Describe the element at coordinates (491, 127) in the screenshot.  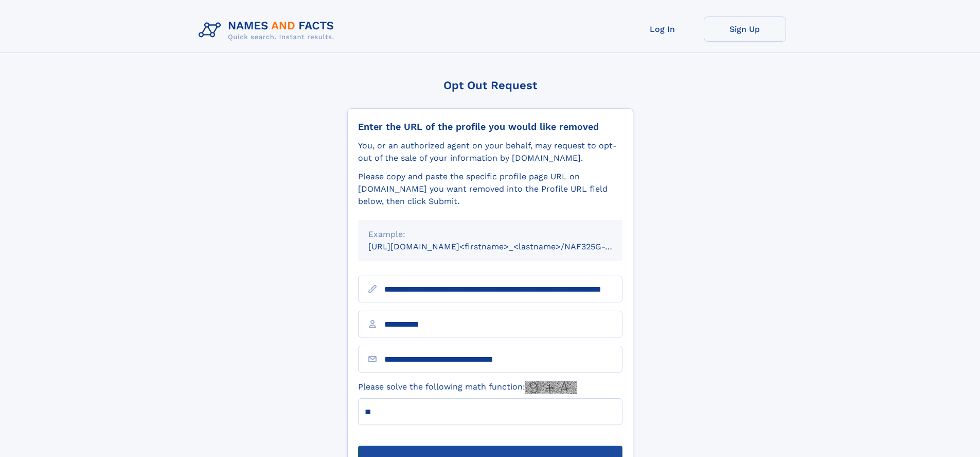
I see `div: Enter the URL of the profile you would like removed` at that location.